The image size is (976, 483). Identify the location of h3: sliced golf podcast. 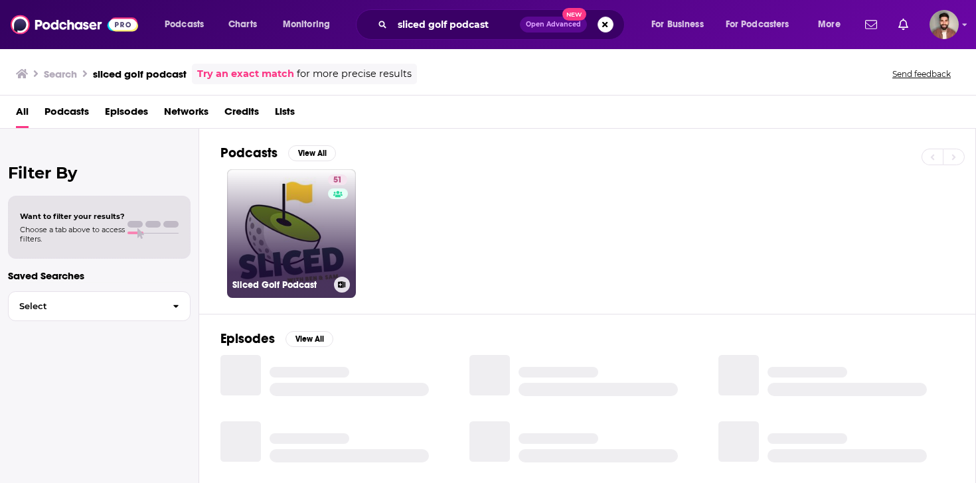
(139, 74).